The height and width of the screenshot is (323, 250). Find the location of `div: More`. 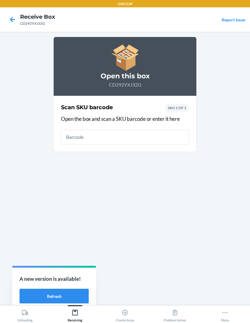

div: More is located at coordinates (225, 314).